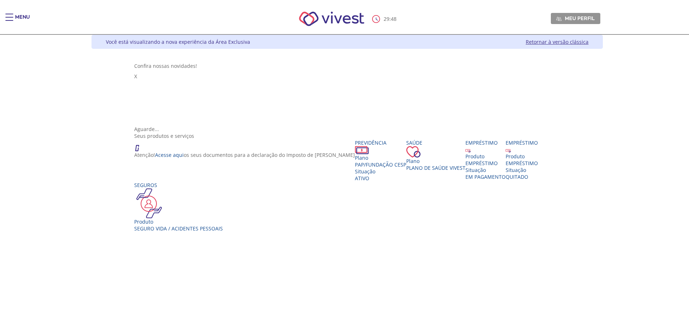 This screenshot has height=327, width=689. I want to click on div: Saúde, so click(436, 142).